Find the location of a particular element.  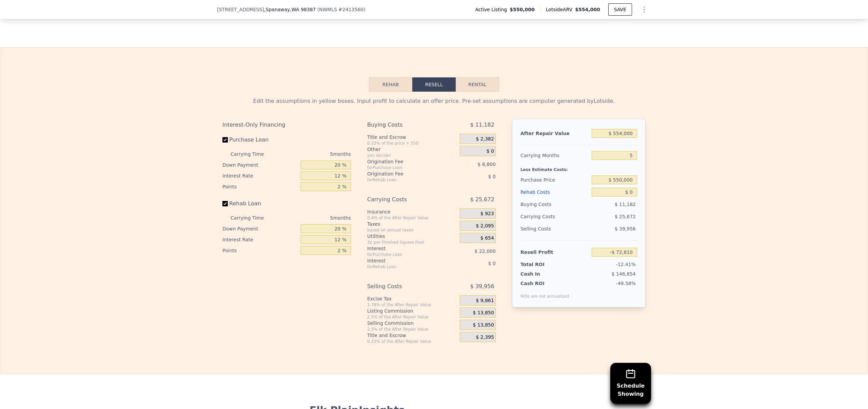

button: SAVE is located at coordinates (620, 10).